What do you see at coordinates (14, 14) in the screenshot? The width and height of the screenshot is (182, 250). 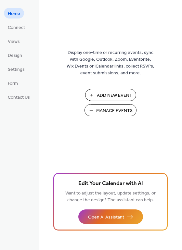 I see `span: Home` at bounding box center [14, 14].